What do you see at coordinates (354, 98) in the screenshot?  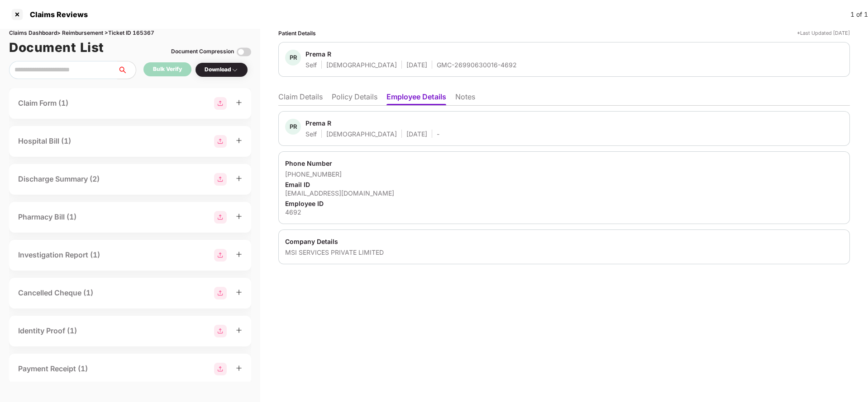 I see `li: Policy Details` at bounding box center [354, 98].